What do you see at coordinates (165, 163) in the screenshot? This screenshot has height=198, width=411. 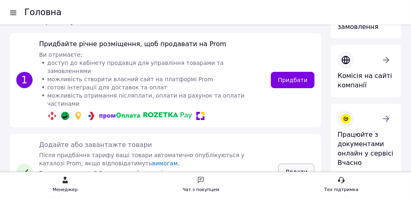 I see `a: вимогам` at bounding box center [165, 163].